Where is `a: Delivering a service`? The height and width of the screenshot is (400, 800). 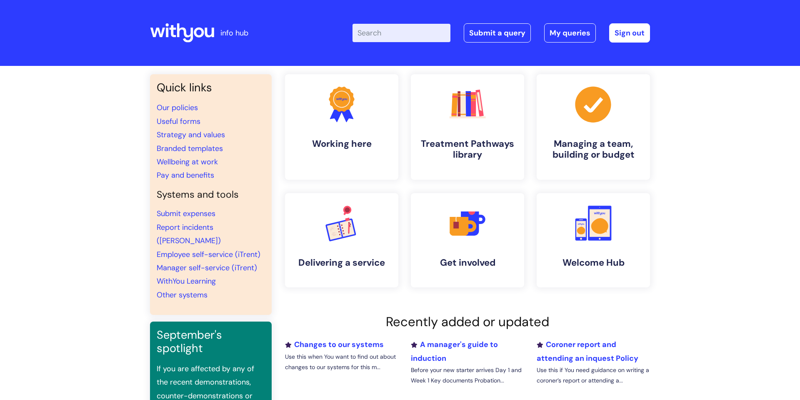 a: Delivering a service is located at coordinates (342, 240).